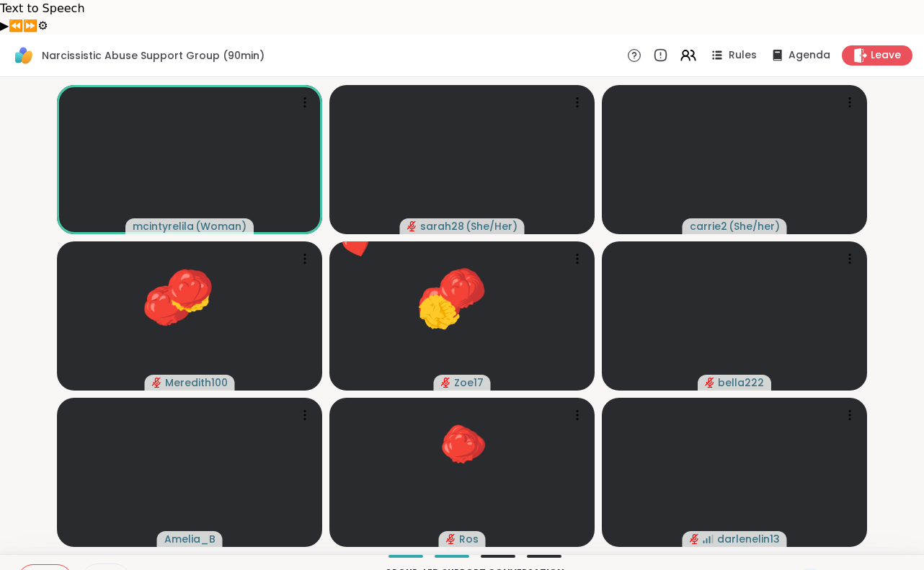 The width and height of the screenshot is (924, 570). Describe the element at coordinates (741, 383) in the screenshot. I see `span: bella222` at that location.